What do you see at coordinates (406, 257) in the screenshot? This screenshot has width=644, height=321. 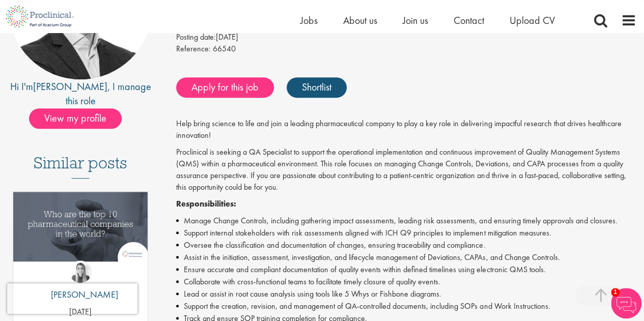 I see `li: Assist in the initiation, assessment, investigation, and lifecycle management of Deviations, CAPA...` at bounding box center [406, 257].